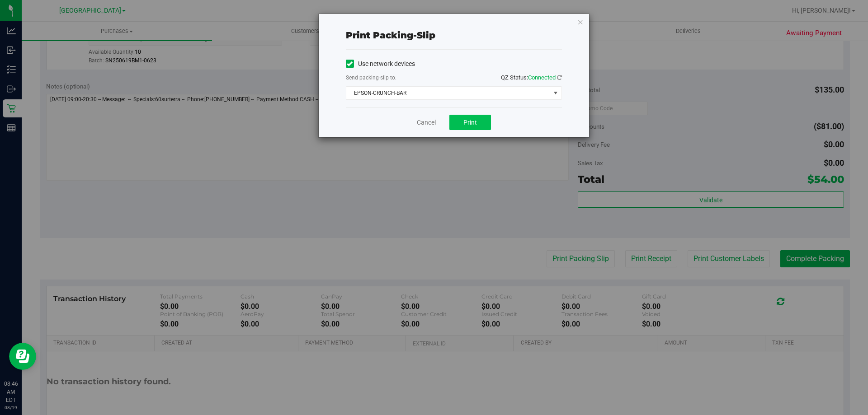  Describe the element at coordinates (470, 123) in the screenshot. I see `span: Print` at that location.